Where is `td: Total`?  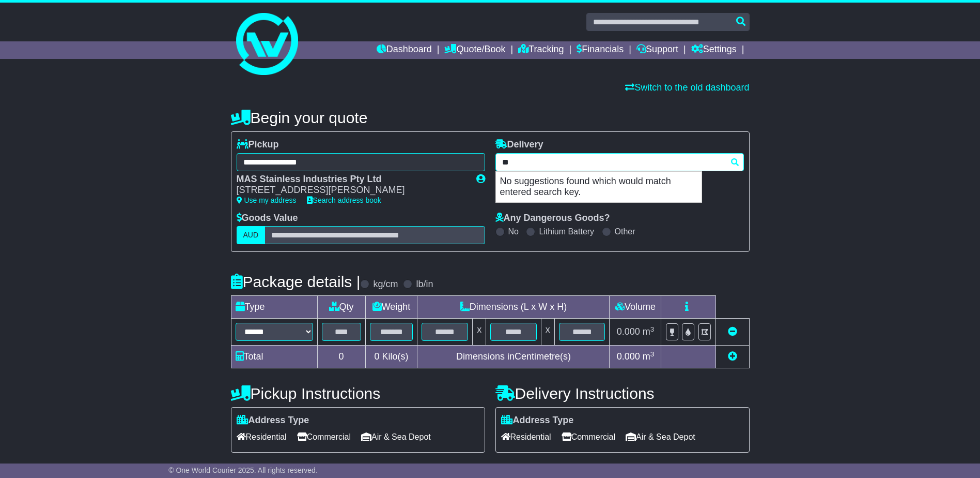
td: Total is located at coordinates (274, 357).